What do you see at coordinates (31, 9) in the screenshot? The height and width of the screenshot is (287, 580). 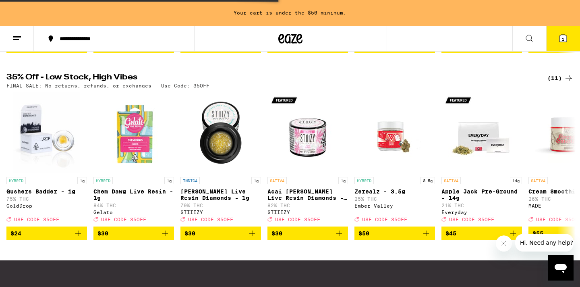 I see `span: Hi. Need any help?` at bounding box center [31, 9].